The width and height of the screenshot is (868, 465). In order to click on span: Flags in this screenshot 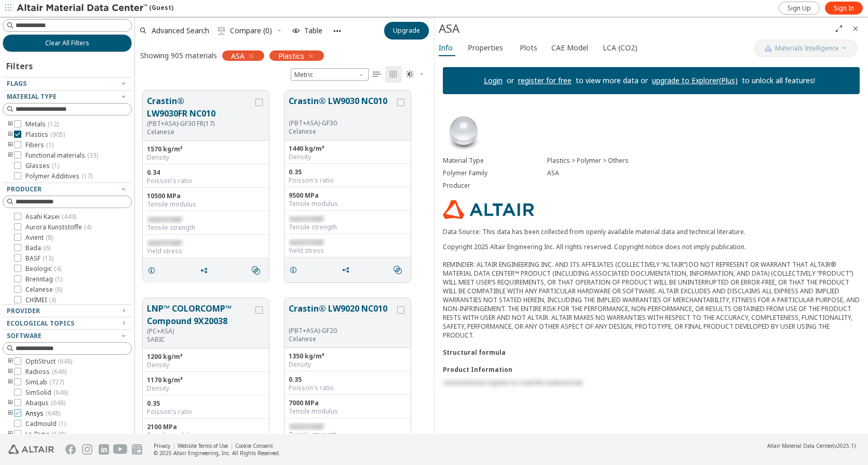, I will do `click(17, 83)`.